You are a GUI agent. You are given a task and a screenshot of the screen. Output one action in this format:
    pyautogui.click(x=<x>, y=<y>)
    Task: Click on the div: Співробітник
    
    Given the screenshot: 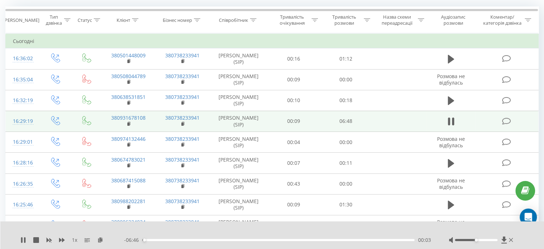 What is the action you would take?
    pyautogui.click(x=234, y=20)
    